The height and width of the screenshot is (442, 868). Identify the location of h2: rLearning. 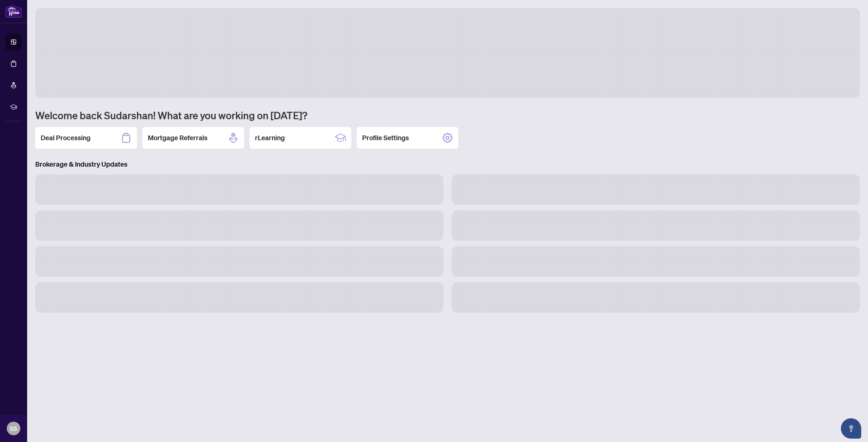
(270, 138).